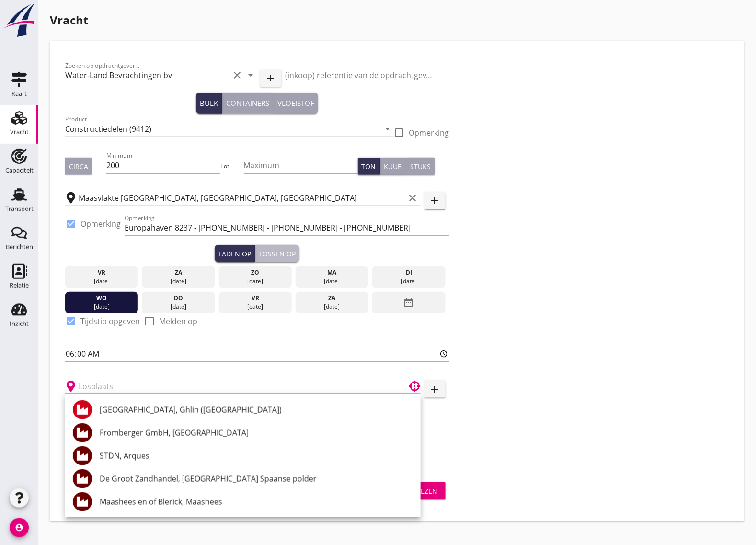 The image size is (756, 545). I want to click on input: Minimum, so click(164, 165).